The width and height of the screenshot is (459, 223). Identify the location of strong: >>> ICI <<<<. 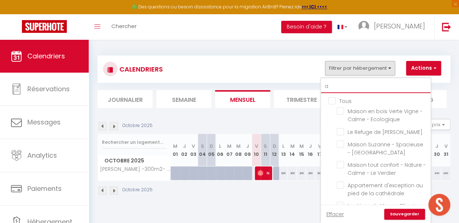
(315, 7).